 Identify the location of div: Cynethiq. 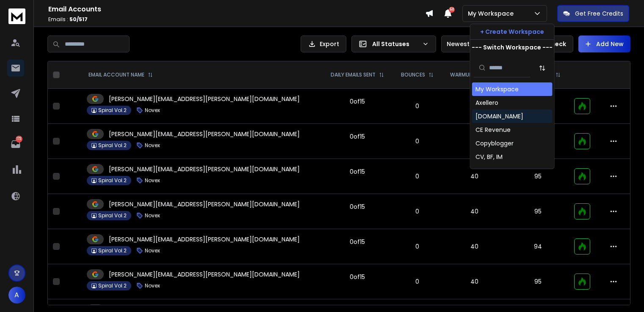
(489, 170).